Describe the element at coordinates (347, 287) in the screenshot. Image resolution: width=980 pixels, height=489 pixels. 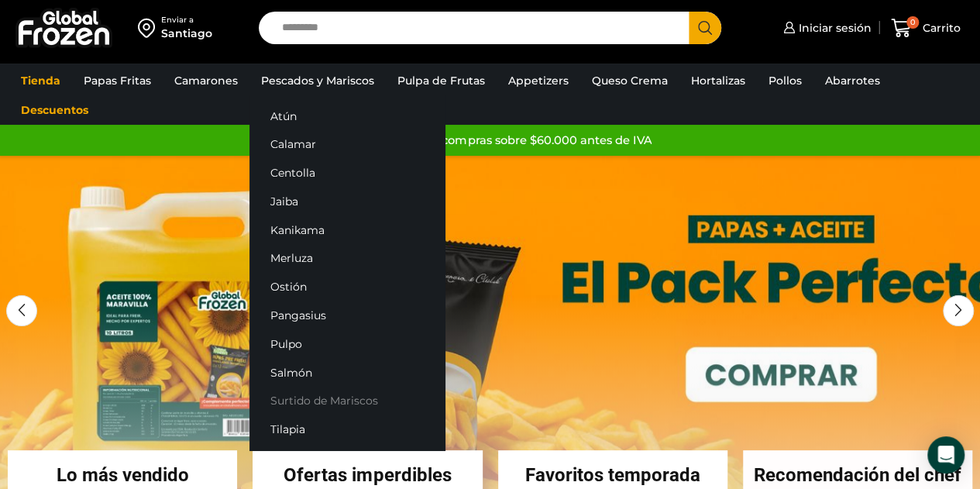
I see `a: Ostión` at that location.